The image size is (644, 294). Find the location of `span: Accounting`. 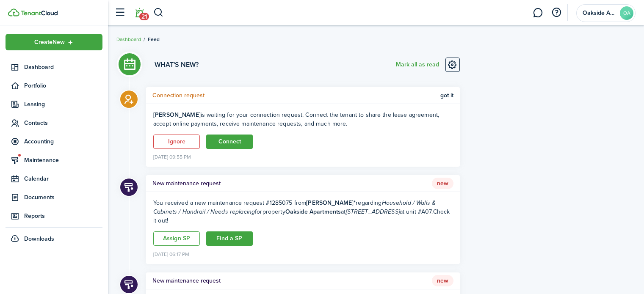

span: Accounting is located at coordinates (63, 141).